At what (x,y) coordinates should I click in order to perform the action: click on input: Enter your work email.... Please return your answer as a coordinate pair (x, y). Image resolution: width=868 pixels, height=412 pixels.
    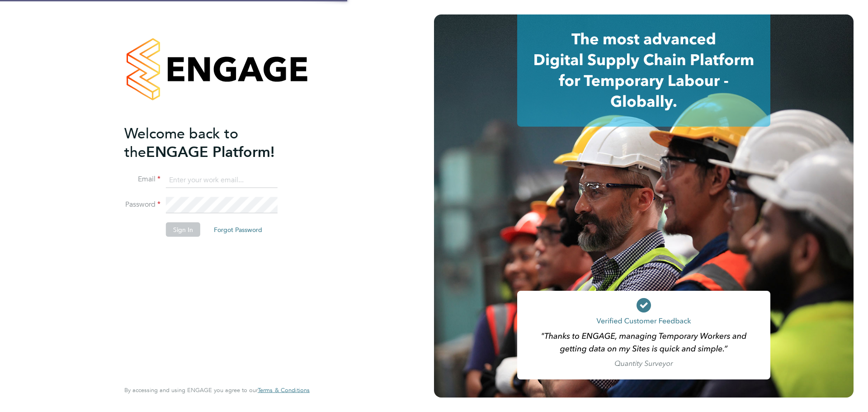
    Looking at the image, I should click on (221, 180).